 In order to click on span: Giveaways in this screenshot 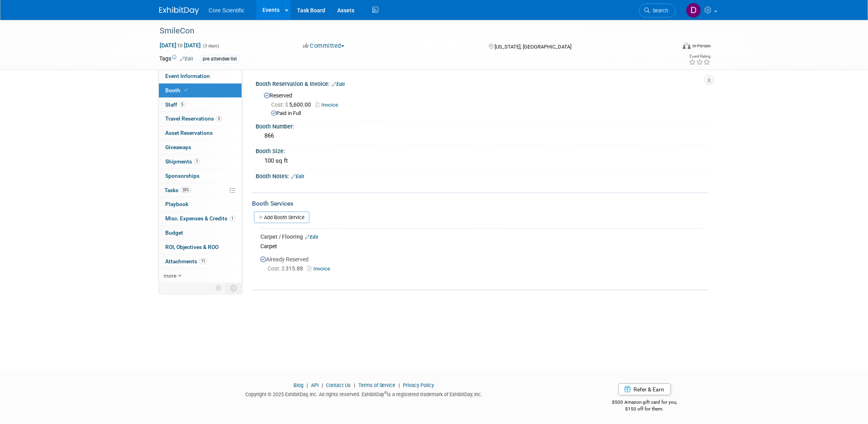, I will do `click(178, 147)`.